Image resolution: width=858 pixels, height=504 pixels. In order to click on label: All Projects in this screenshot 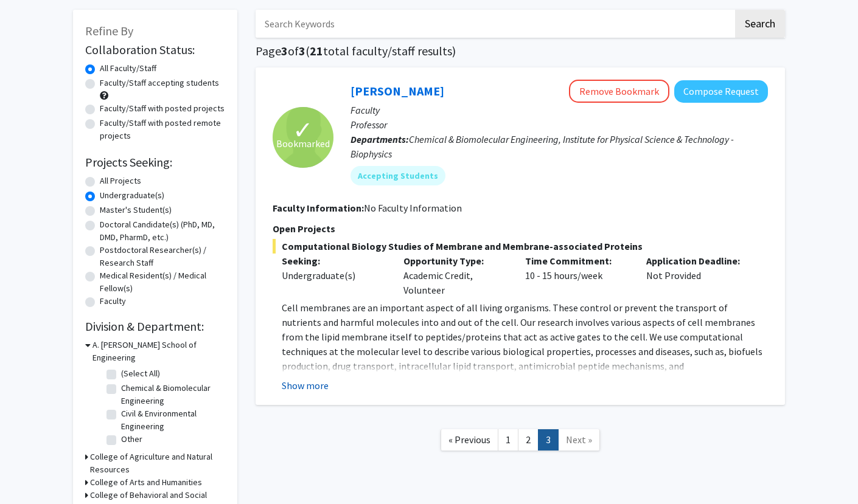, I will do `click(120, 180)`.